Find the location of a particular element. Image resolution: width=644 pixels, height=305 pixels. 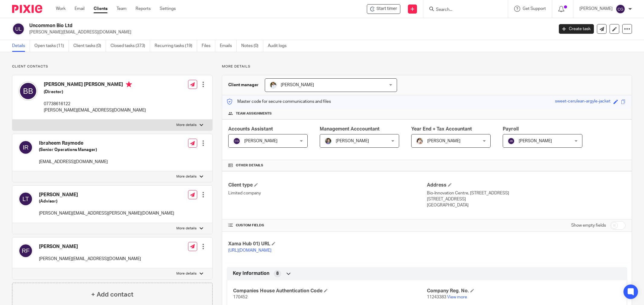

span: Other details is located at coordinates (249, 166).